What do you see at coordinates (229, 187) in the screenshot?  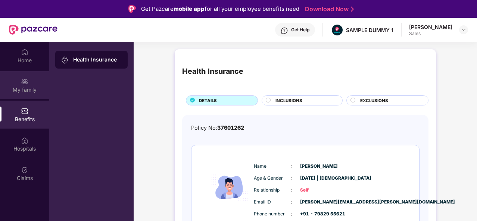 I see `img: icon` at bounding box center [229, 187].